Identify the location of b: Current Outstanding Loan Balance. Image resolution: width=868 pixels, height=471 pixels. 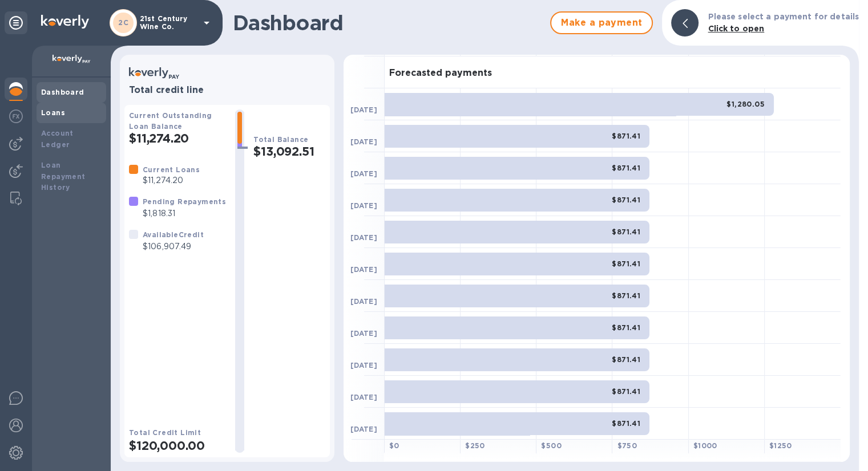
(171, 121).